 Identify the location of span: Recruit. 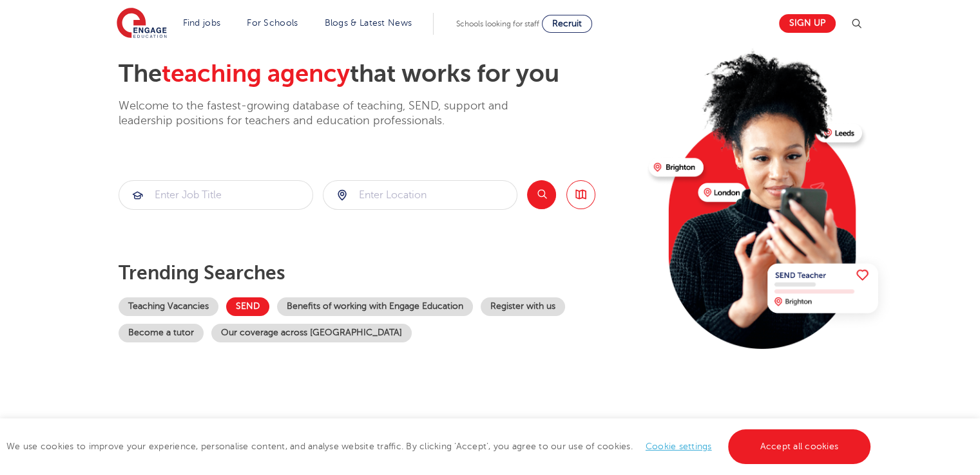
(567, 23).